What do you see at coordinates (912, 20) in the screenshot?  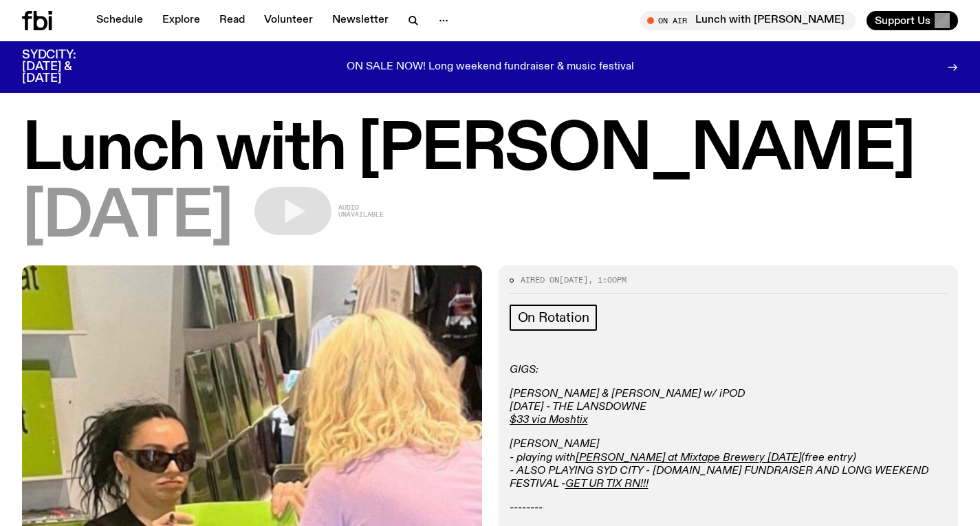 I see `button: Support Us` at bounding box center [912, 20].